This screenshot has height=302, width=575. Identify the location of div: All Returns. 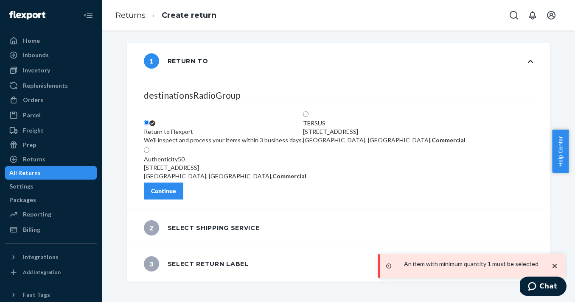
(25, 173).